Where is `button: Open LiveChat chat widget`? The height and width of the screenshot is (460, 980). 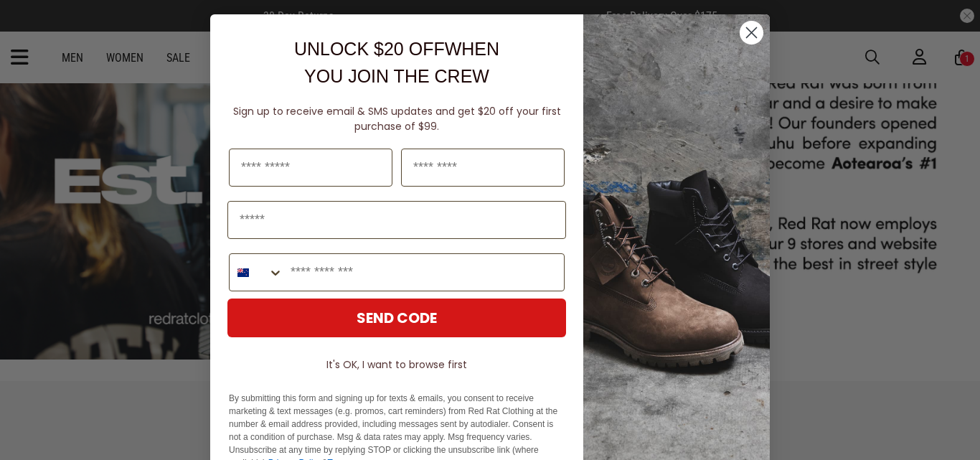 button: Open LiveChat chat widget is located at coordinates (33, 27).